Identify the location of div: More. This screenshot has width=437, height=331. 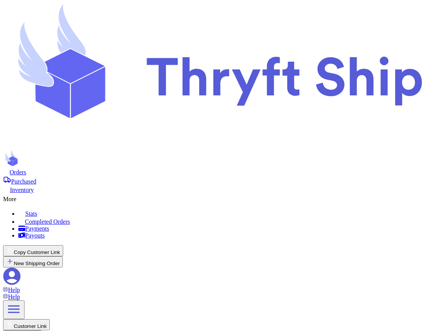
(218, 198).